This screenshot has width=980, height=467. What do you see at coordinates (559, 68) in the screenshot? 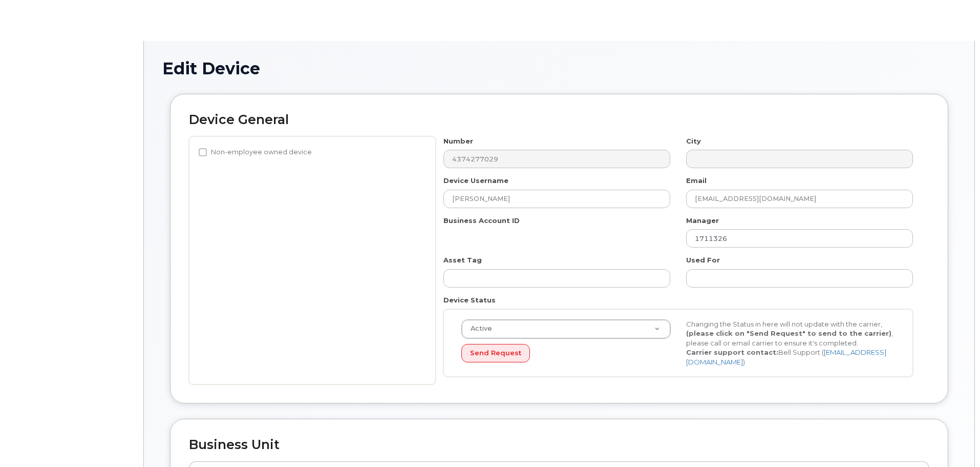
I see `h1: Edit Device` at bounding box center [559, 68].